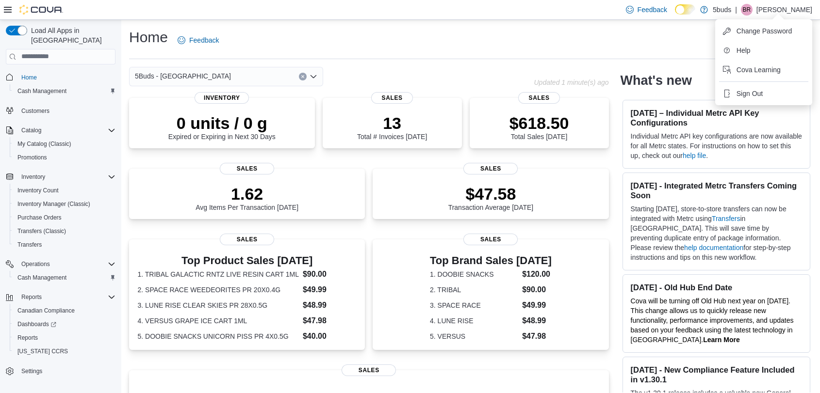 This screenshot has width=820, height=393. Describe the element at coordinates (474, 337) in the screenshot. I see `dt: 5. VERSUS` at that location.